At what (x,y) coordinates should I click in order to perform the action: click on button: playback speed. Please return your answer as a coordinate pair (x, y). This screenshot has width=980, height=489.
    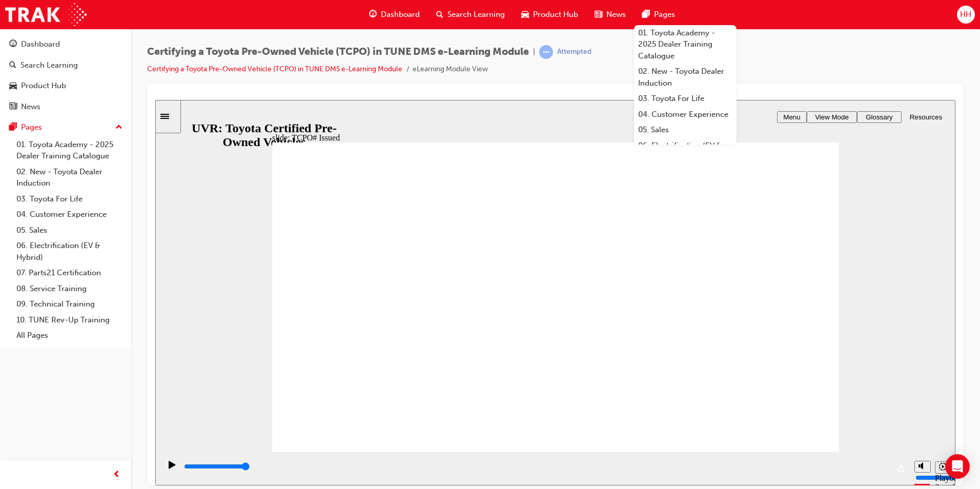
    Looking at the image, I should click on (787, 367).